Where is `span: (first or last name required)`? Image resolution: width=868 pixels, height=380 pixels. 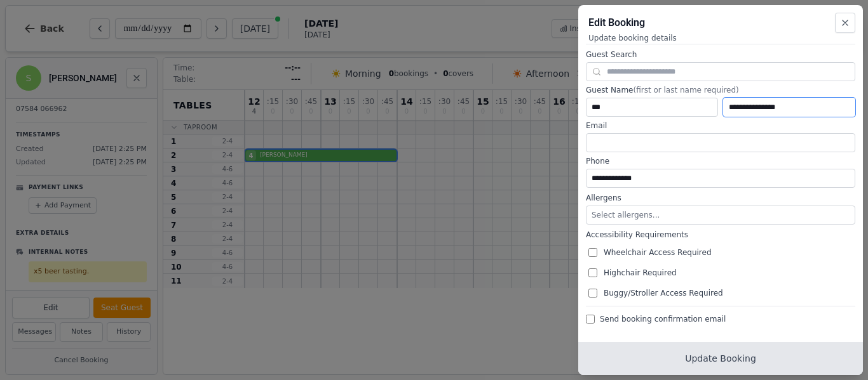
span: (first or last name required) is located at coordinates (686, 90).